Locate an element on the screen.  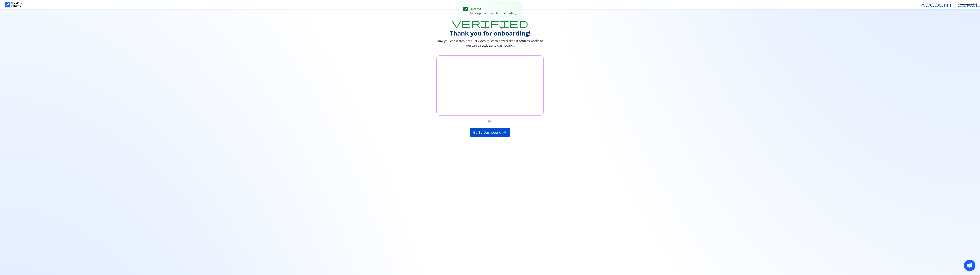
p: Subscription completed successfully is located at coordinates (493, 13).